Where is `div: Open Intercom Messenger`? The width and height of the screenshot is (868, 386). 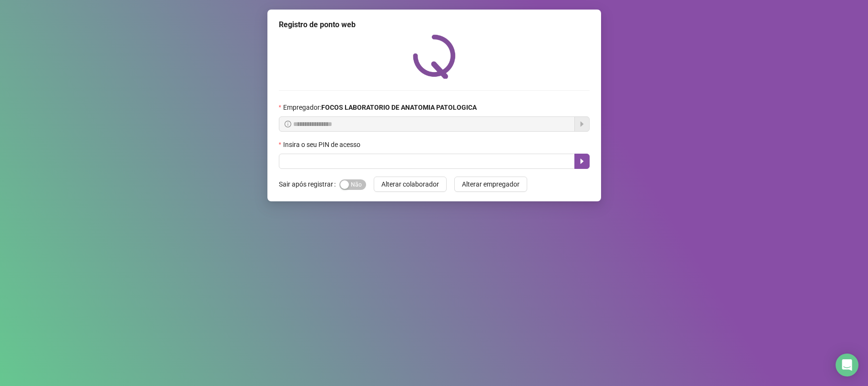 div: Open Intercom Messenger is located at coordinates (847, 365).